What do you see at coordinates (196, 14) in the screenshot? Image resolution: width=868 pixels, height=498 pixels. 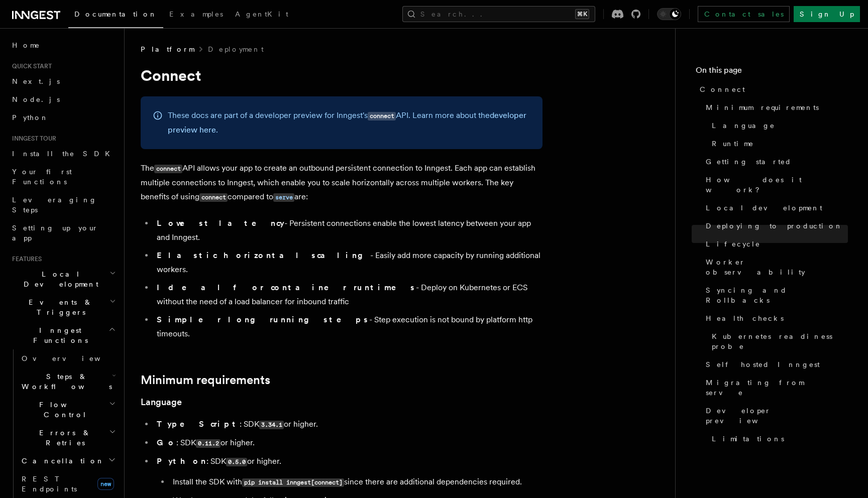 I see `span: Examples` at bounding box center [196, 14].